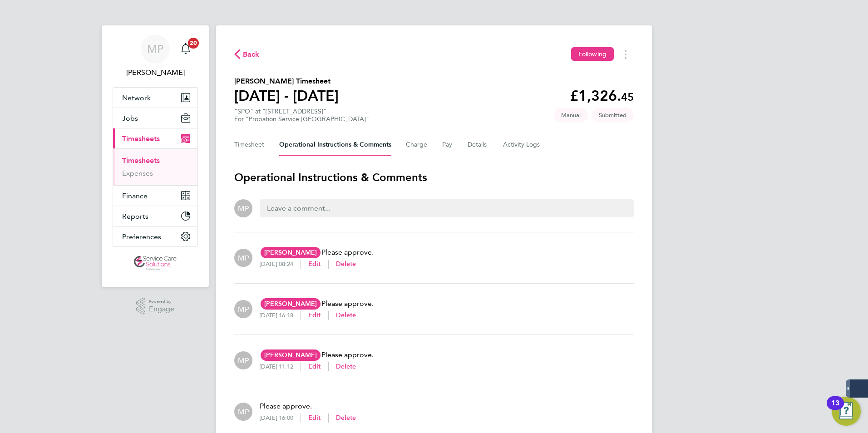 The height and width of the screenshot is (433, 868). What do you see at coordinates (186, 49) in the screenshot?
I see `a: 20` at bounding box center [186, 49].